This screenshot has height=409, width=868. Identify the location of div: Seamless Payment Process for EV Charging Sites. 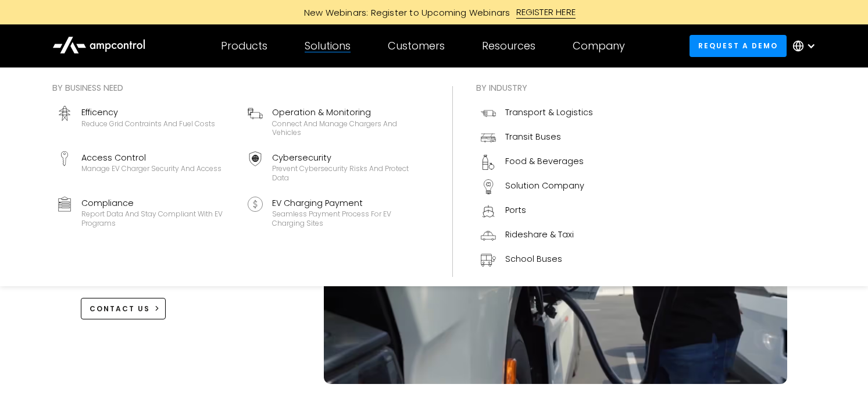
(348, 218).